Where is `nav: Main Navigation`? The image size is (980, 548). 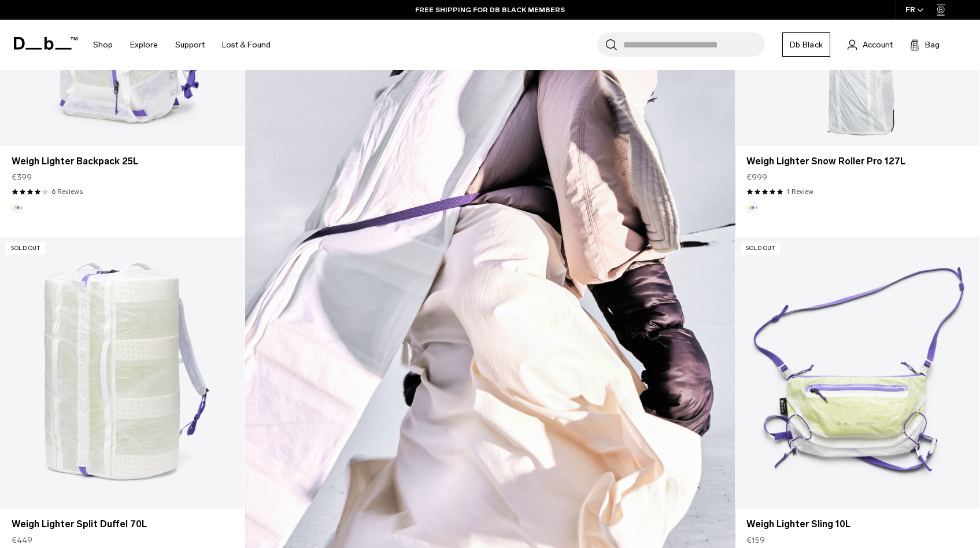 nav: Main Navigation is located at coordinates (182, 44).